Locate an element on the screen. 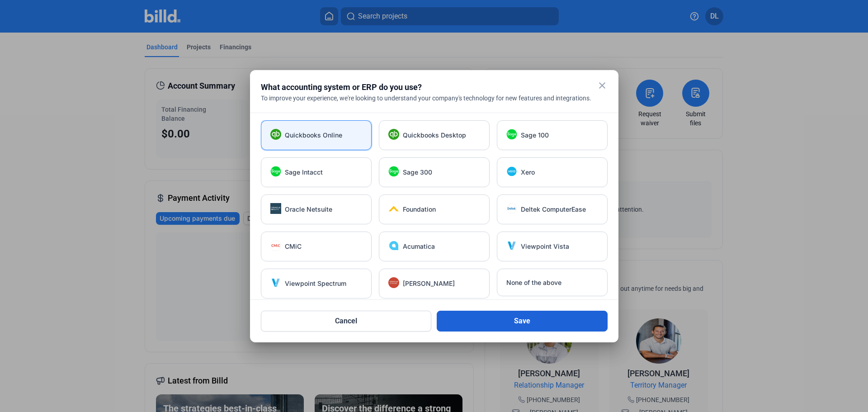 Image resolution: width=868 pixels, height=412 pixels. span: Viewpoint Vista is located at coordinates (545, 247).